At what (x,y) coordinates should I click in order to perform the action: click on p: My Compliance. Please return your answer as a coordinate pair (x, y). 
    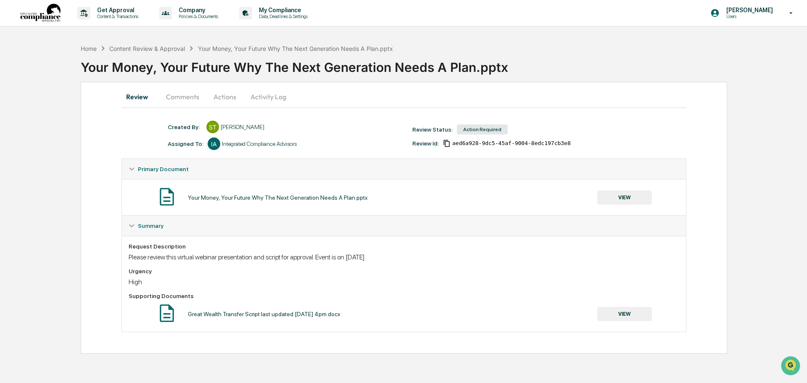
    Looking at the image, I should click on (282, 10).